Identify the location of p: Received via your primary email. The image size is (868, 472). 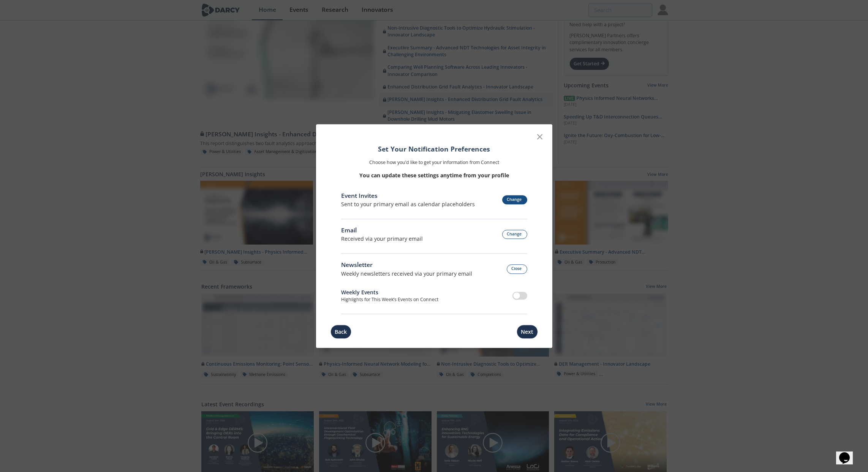
(382, 239).